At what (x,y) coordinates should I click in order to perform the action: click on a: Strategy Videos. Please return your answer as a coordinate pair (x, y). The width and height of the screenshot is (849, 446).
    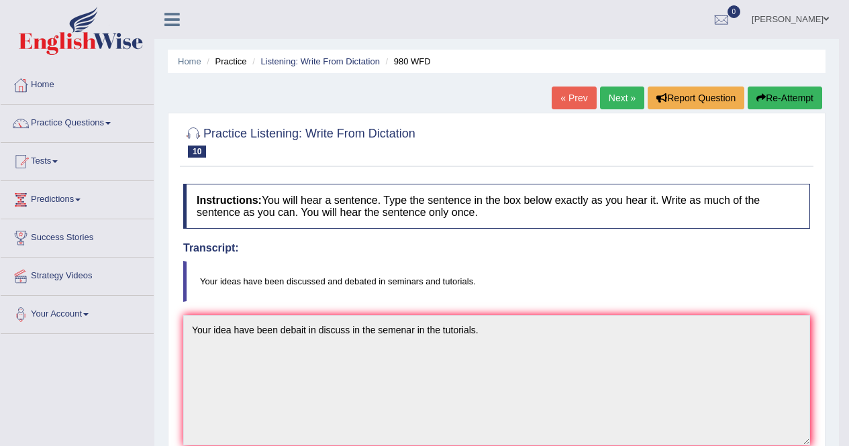
    Looking at the image, I should click on (77, 275).